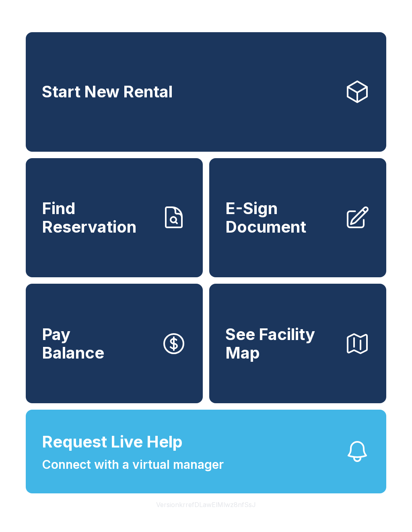 This screenshot has width=412, height=532. Describe the element at coordinates (298, 344) in the screenshot. I see `button: See Facility Map` at that location.